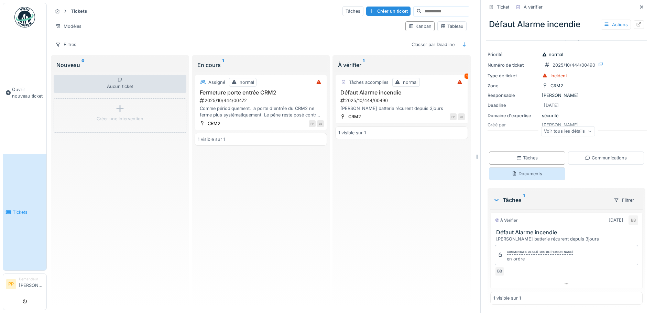  Describe the element at coordinates (452, 26) in the screenshot. I see `div: Tableau` at that location.